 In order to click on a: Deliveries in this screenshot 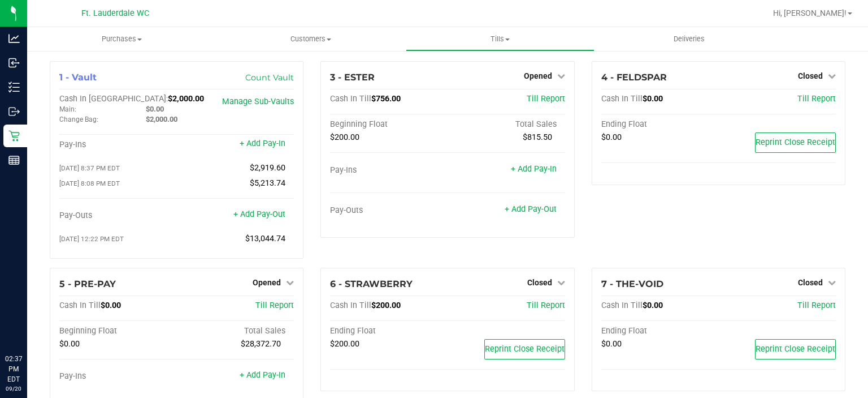, I will do `click(689, 39)`.